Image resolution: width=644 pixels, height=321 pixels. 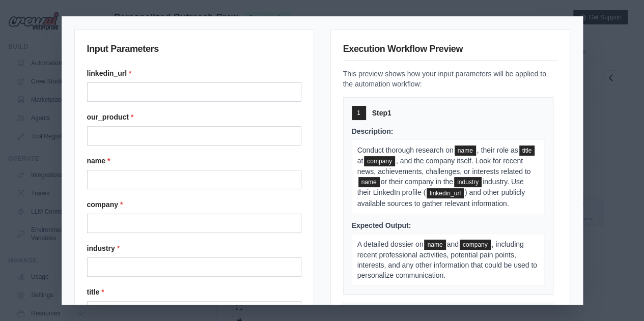 What do you see at coordinates (361, 161) in the screenshot?
I see `span: at` at bounding box center [361, 161].